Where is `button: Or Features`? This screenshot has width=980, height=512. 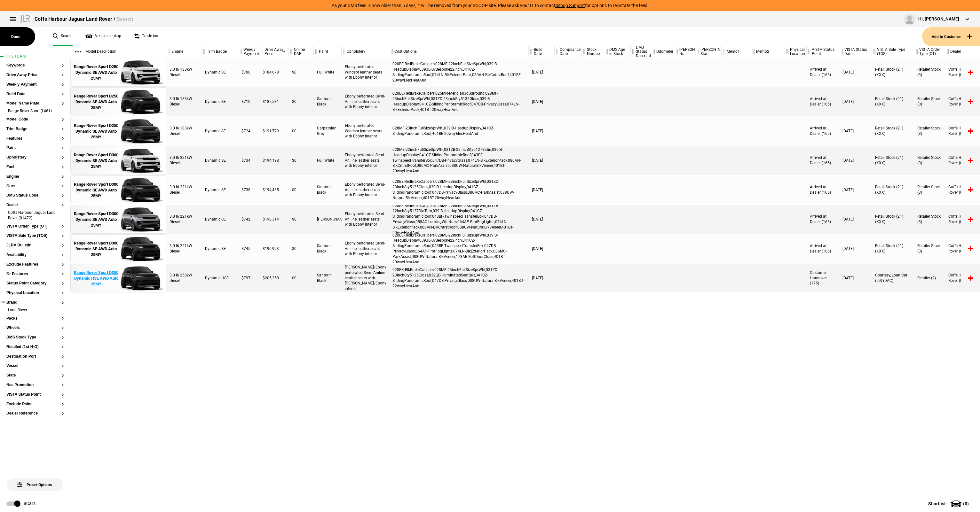 button: Or Features is located at coordinates (35, 274).